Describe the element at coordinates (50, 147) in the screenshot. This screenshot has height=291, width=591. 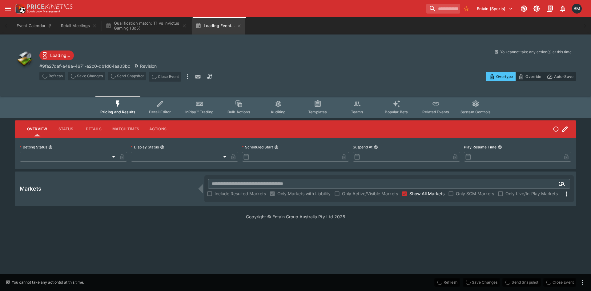
I see `button: Betting Status` at that location.